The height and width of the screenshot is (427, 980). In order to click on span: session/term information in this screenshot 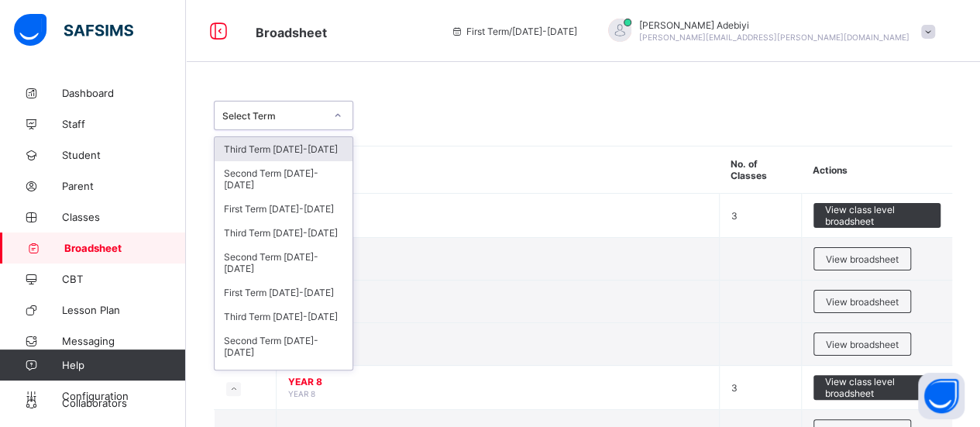, I will do `click(513, 31)`.